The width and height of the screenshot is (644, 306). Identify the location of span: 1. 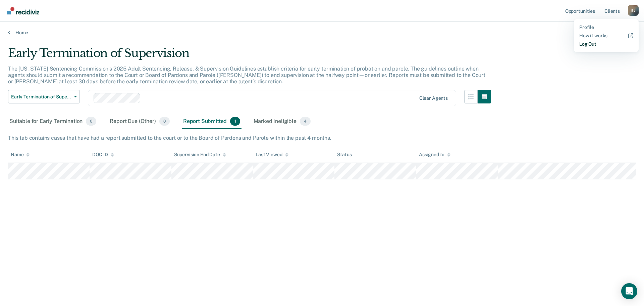
(235, 121).